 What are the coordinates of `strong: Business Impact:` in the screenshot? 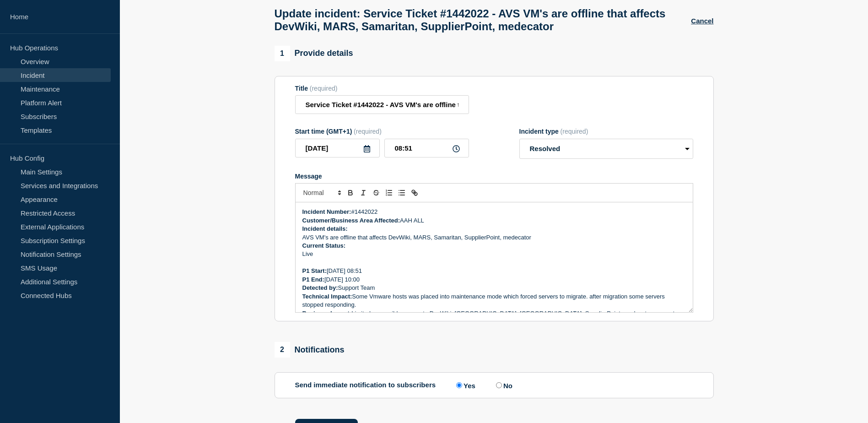 It's located at (327, 313).